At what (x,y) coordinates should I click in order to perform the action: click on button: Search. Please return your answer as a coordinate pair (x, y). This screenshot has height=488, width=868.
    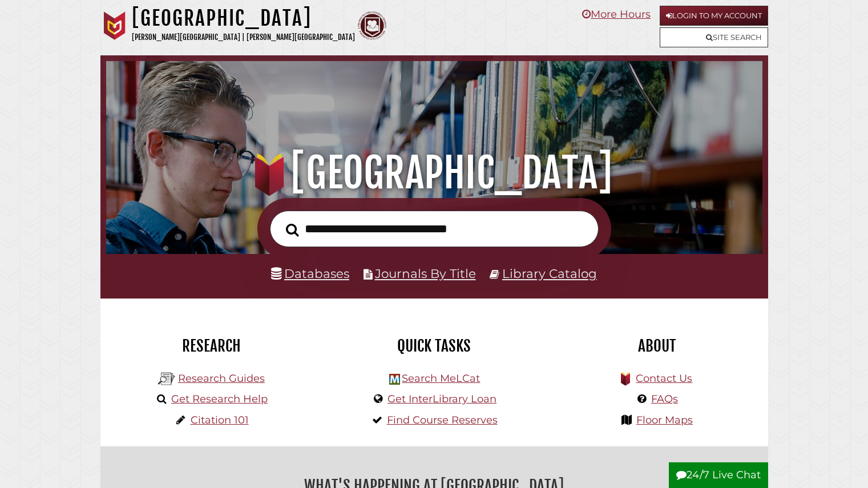
    Looking at the image, I should click on (292, 230).